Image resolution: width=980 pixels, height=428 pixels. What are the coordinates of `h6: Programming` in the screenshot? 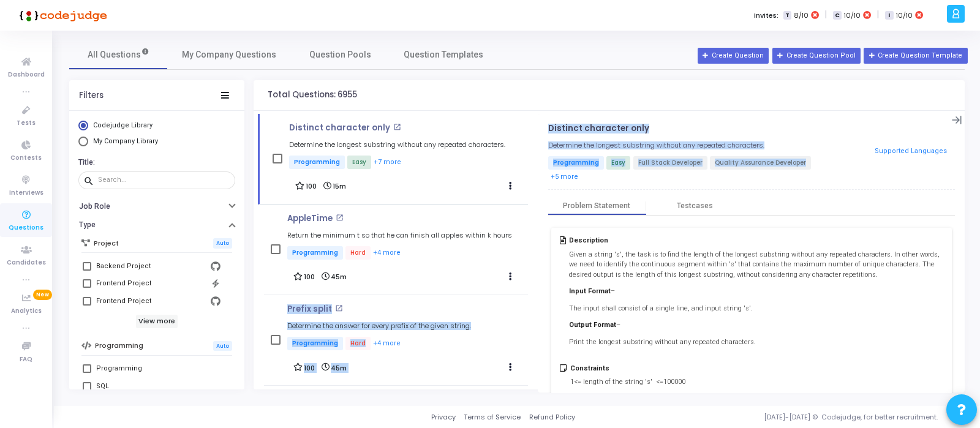 It's located at (119, 345).